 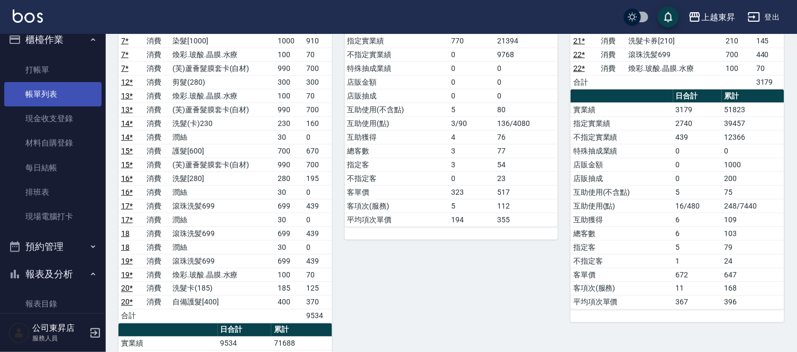 What do you see at coordinates (53, 192) in the screenshot?
I see `a: 排班表` at bounding box center [53, 192].